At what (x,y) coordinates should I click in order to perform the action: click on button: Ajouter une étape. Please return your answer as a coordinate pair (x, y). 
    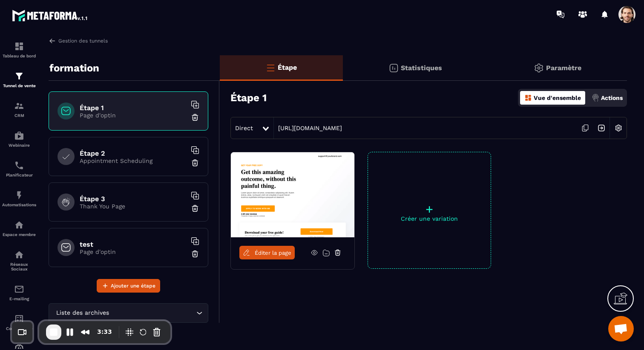
    Looking at the image, I should click on (128, 286).